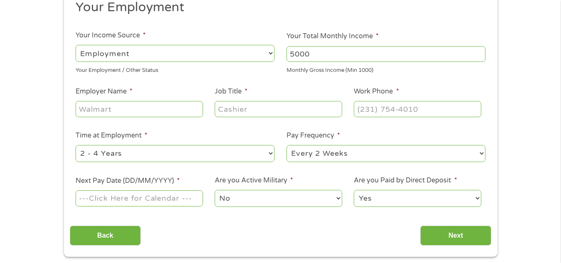 This screenshot has width=561, height=263. What do you see at coordinates (104, 91) in the screenshot?
I see `label: Employer Name` at bounding box center [104, 91].